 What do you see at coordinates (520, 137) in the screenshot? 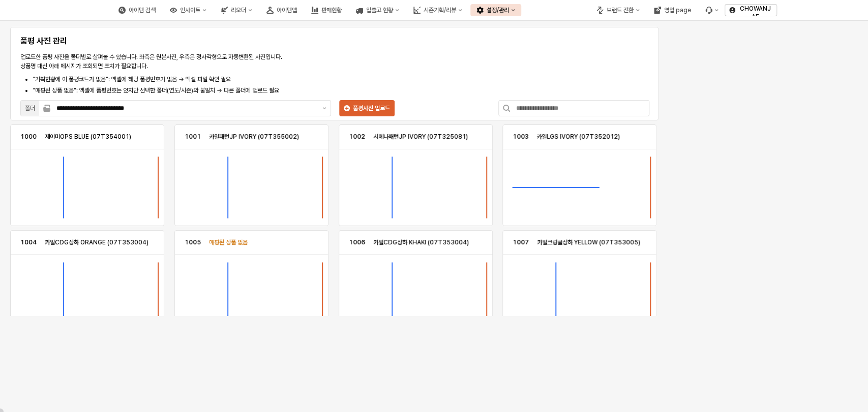
I see `strong: 1003` at bounding box center [520, 137].